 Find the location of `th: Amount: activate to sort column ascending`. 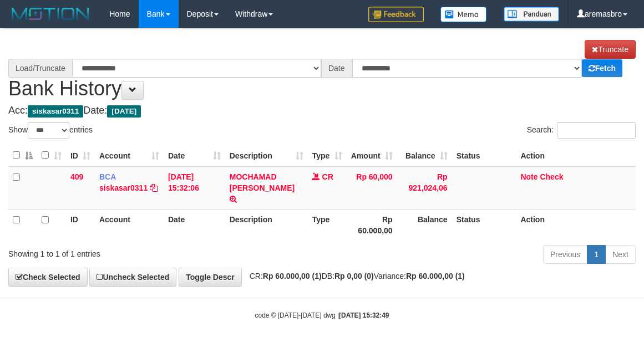

th: Amount: activate to sort column ascending is located at coordinates (371, 156).